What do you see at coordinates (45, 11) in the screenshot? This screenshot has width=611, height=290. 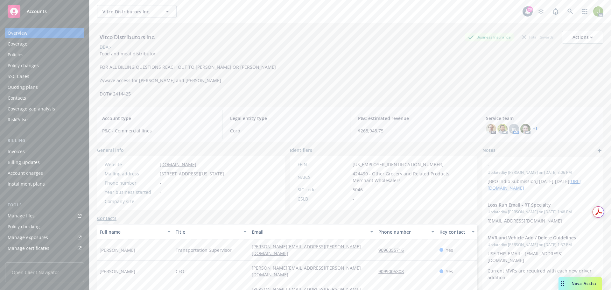 I see `a: Accounts` at bounding box center [45, 11].